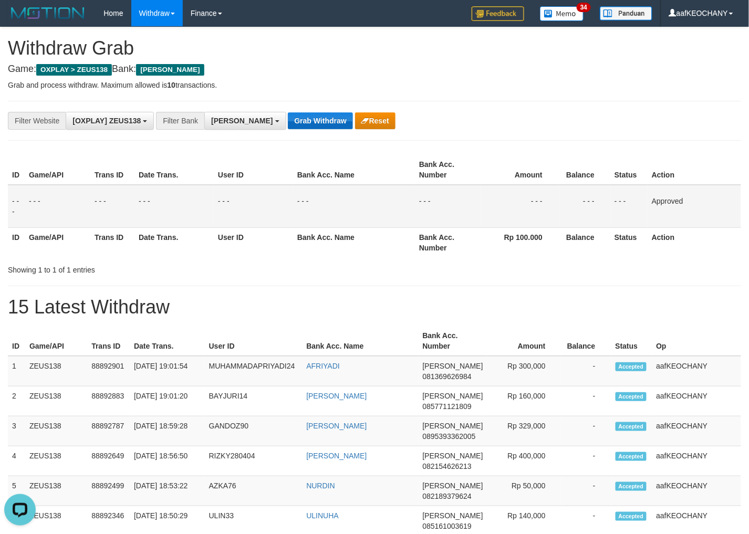  I want to click on a: NURDIN, so click(320, 486).